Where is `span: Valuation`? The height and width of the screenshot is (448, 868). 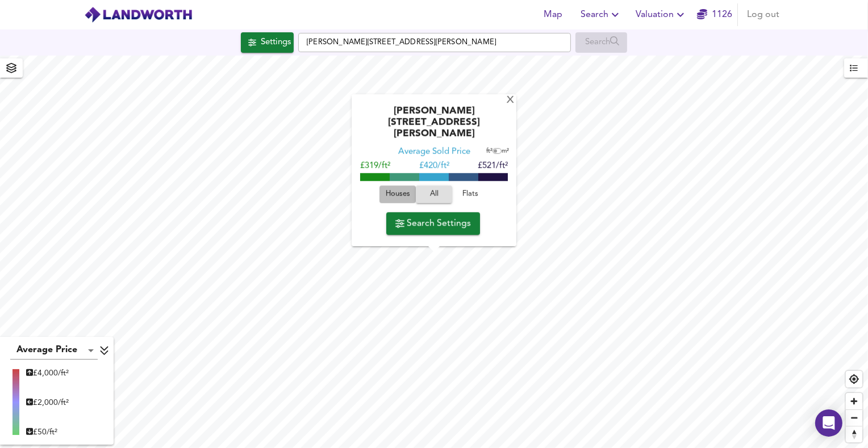 span: Valuation is located at coordinates (661, 14).